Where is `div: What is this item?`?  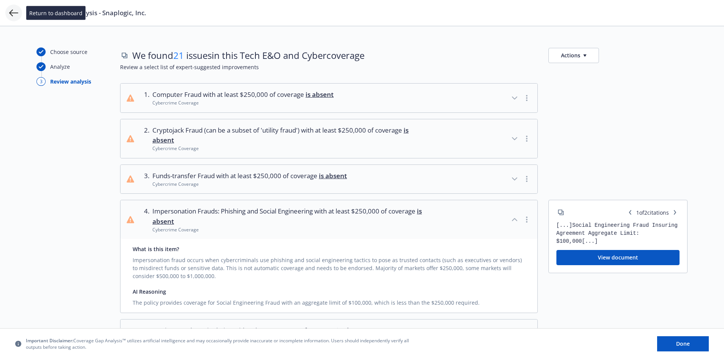 div: What is this item? is located at coordinates (329, 249).